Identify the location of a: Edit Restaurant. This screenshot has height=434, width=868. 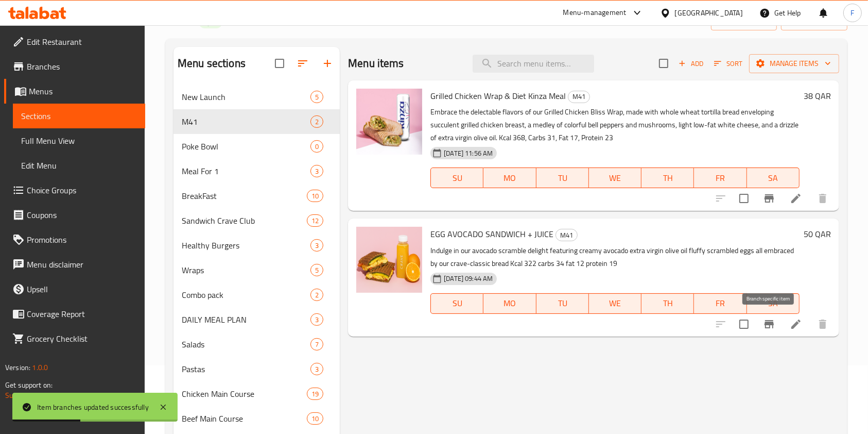
(75, 42).